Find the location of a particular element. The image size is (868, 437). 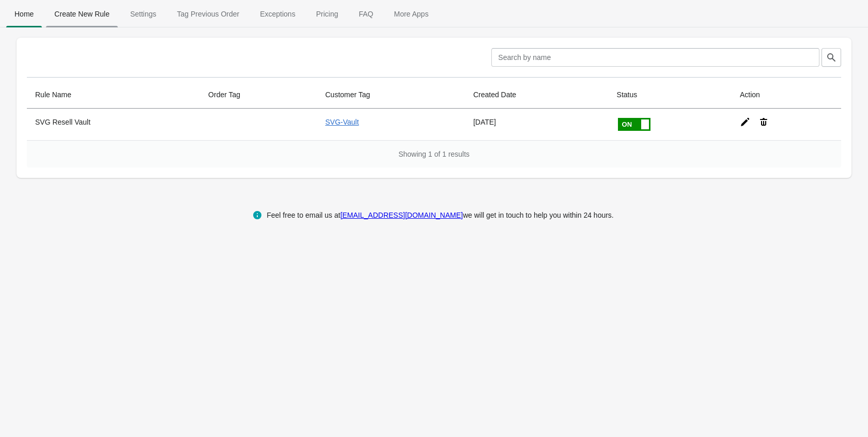

span: Home is located at coordinates (23, 14).